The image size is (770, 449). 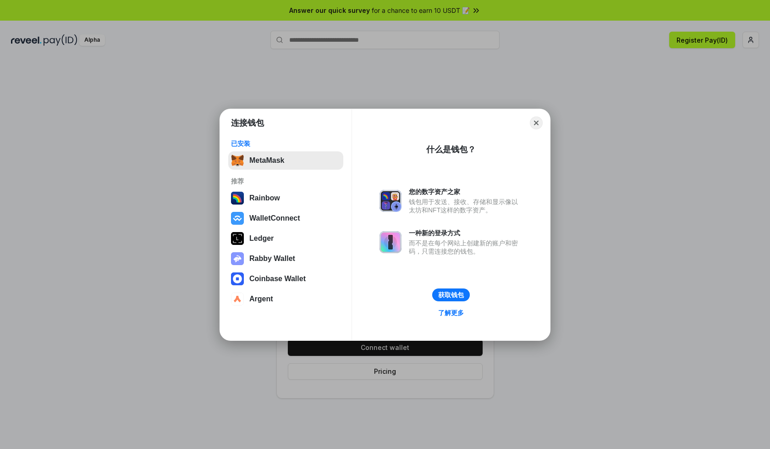 What do you see at coordinates (466, 206) in the screenshot?
I see `div: 钱包用于发送、接收、存储和显示像以太坊和NFT这样的数字资产。` at bounding box center [466, 206].